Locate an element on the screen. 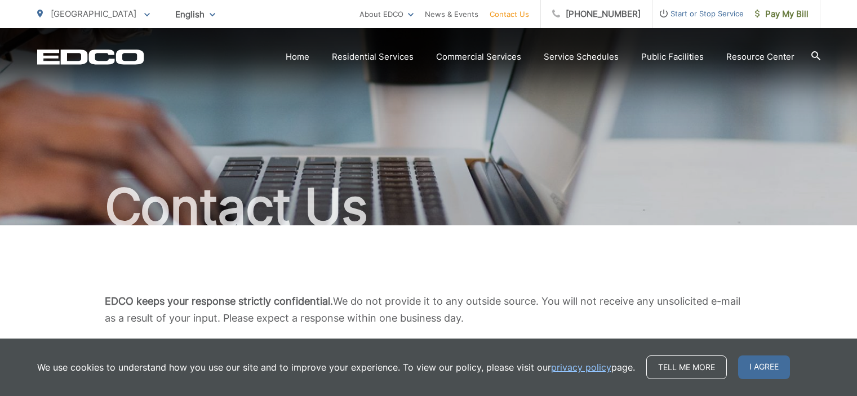  a: About EDCO is located at coordinates (387, 14).